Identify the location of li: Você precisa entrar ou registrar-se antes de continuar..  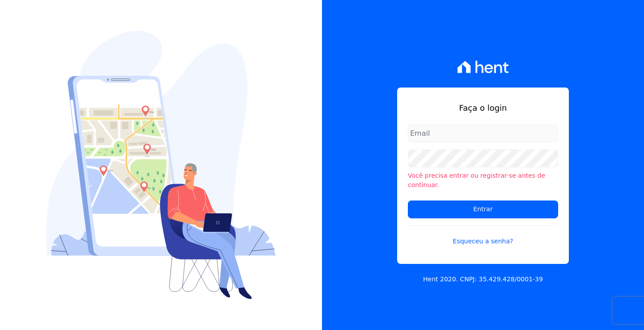
(483, 181).